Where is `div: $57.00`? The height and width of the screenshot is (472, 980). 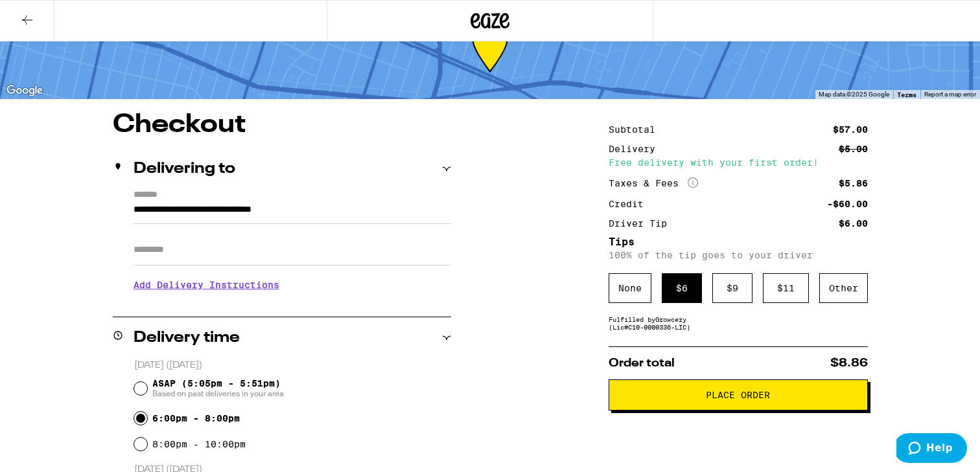 div: $57.00 is located at coordinates (850, 130).